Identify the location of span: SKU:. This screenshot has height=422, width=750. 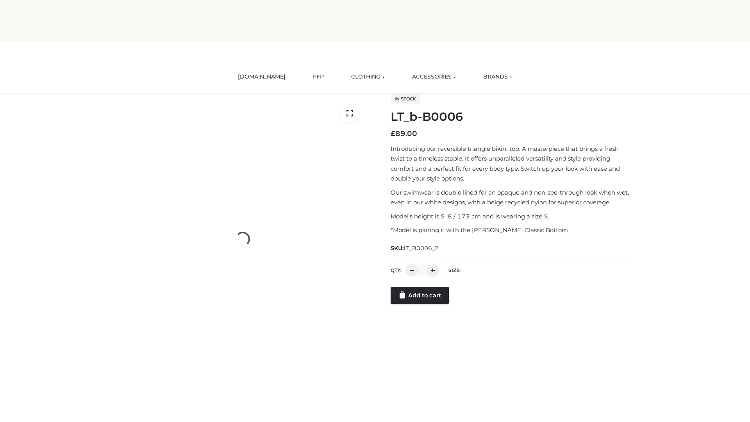
(415, 248).